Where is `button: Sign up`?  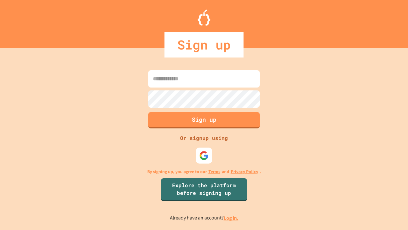
button: Sign up is located at coordinates (204, 120).